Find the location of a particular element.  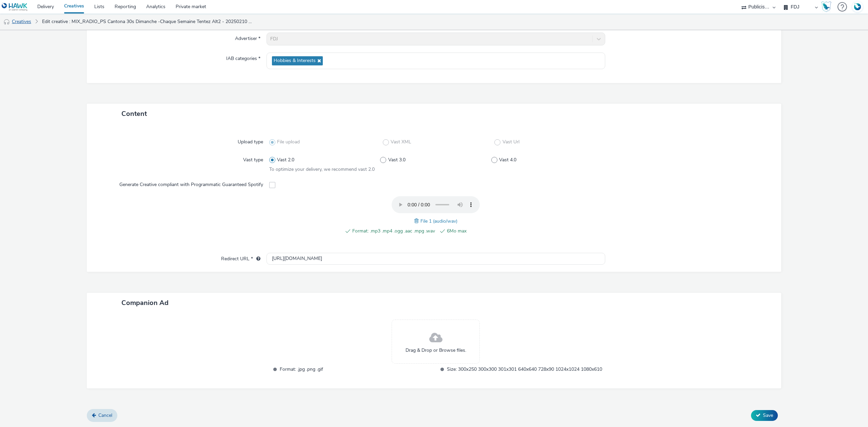

label: Vast type is located at coordinates (253, 159).